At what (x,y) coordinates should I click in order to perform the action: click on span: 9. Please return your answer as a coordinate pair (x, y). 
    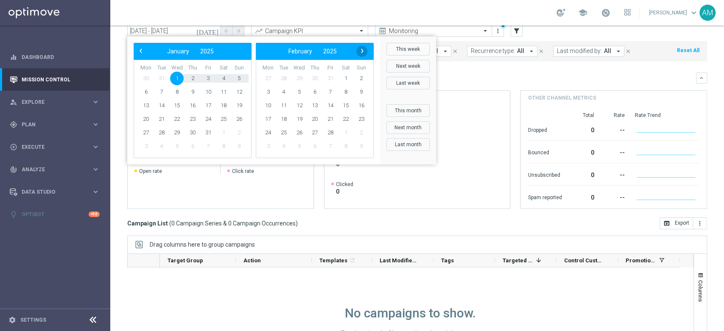
    Looking at the image, I should click on (361, 146).